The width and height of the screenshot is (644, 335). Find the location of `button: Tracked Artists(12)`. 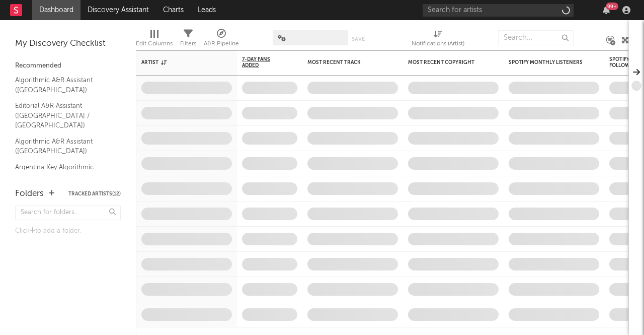

button: Tracked Artists(12) is located at coordinates (95, 194).